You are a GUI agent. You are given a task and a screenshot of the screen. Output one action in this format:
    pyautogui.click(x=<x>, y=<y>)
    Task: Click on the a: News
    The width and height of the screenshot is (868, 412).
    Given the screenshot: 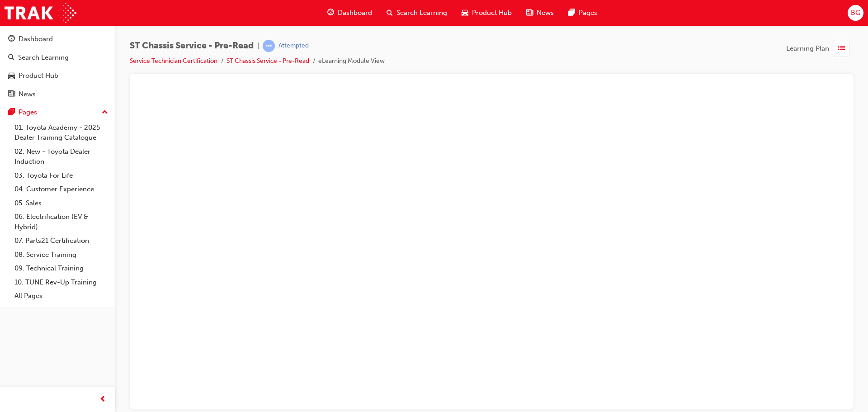 What is the action you would take?
    pyautogui.click(x=57, y=94)
    